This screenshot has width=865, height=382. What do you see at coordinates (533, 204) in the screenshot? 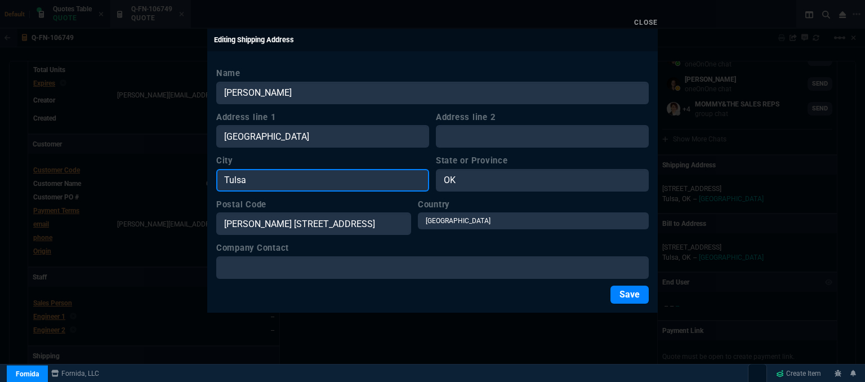
I see `label: Country` at bounding box center [533, 204].